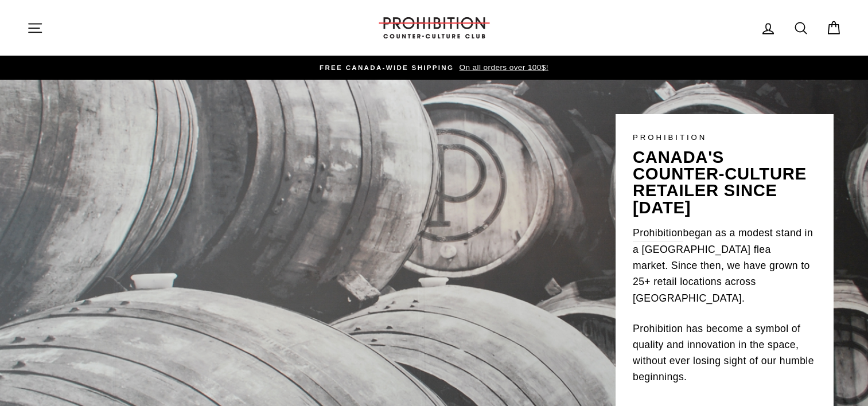 This screenshot has width=868, height=406. What do you see at coordinates (435, 68) in the screenshot?
I see `a: FREE CANADA-WIDE SHIPPING On all orders over 100$!` at bounding box center [435, 68].